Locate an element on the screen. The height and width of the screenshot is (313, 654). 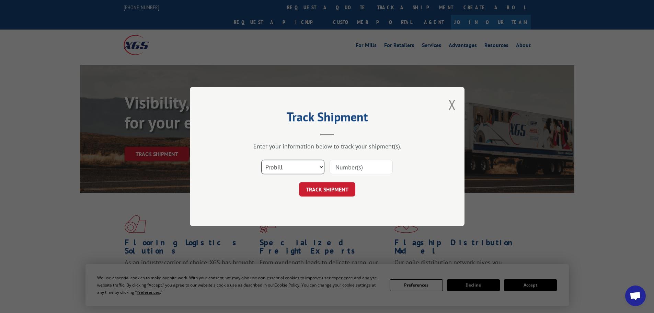
button: TRACK SHIPMENT is located at coordinates (327, 189).